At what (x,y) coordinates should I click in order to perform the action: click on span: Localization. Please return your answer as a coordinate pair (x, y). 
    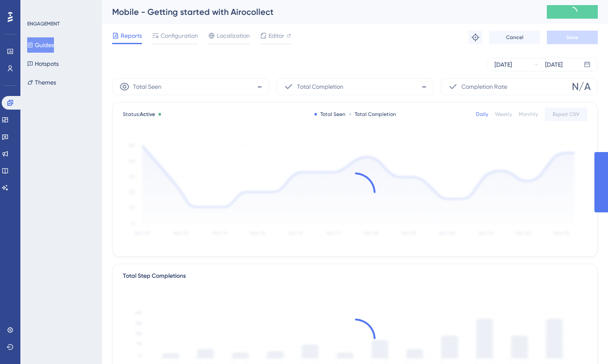
    Looking at the image, I should click on (233, 36).